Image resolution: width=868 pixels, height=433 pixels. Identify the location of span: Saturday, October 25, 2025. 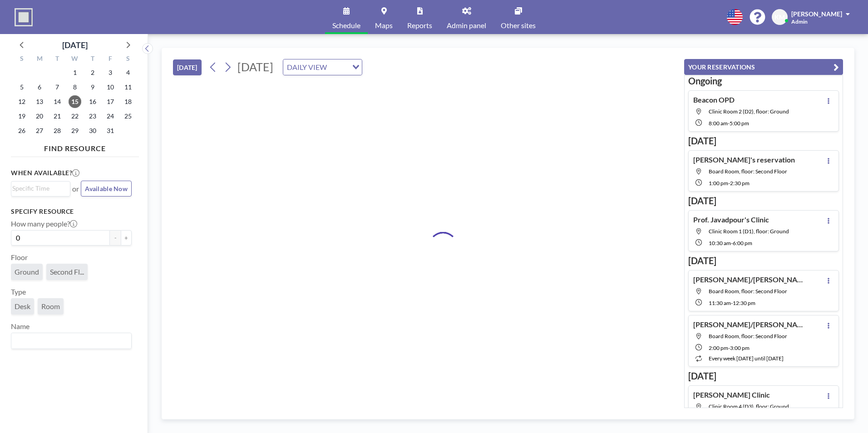
(128, 116).